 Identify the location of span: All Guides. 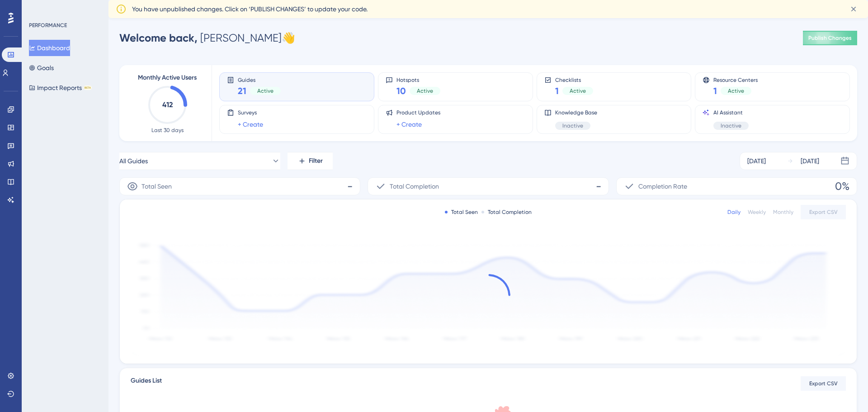
(133, 161).